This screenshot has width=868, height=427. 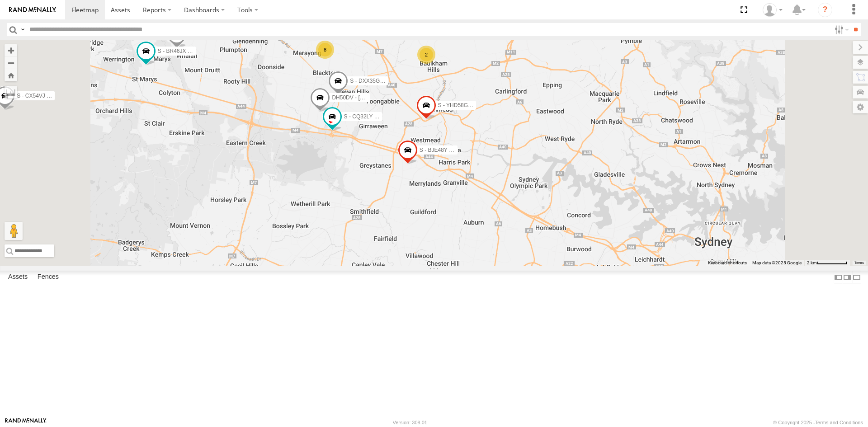 I want to click on a: Visit our Website, so click(x=26, y=423).